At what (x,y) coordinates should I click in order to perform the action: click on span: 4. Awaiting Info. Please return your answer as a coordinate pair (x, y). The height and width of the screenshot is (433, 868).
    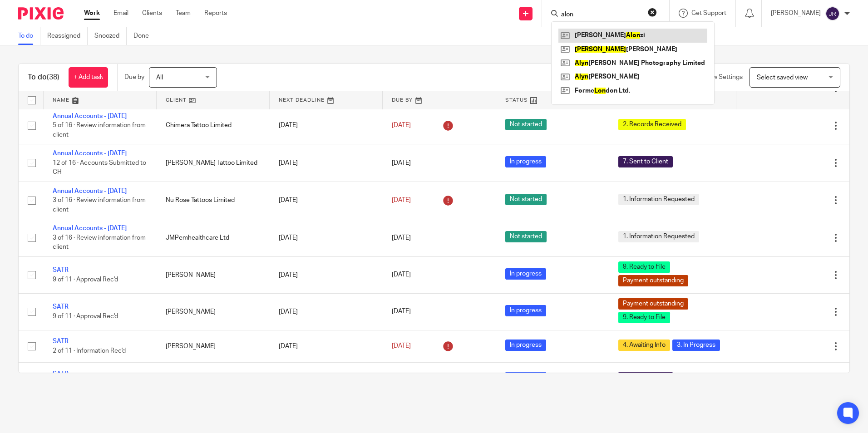
    Looking at the image, I should click on (644, 345).